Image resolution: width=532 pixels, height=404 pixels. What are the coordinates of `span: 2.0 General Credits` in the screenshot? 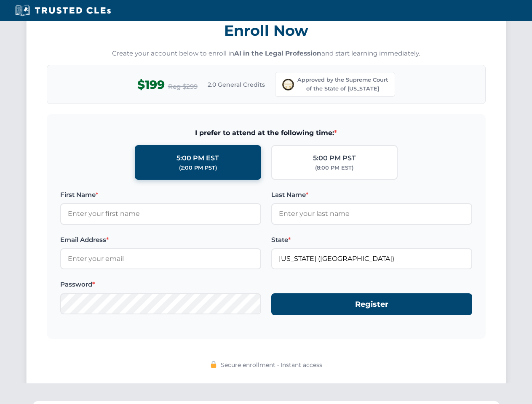 It's located at (237, 85).